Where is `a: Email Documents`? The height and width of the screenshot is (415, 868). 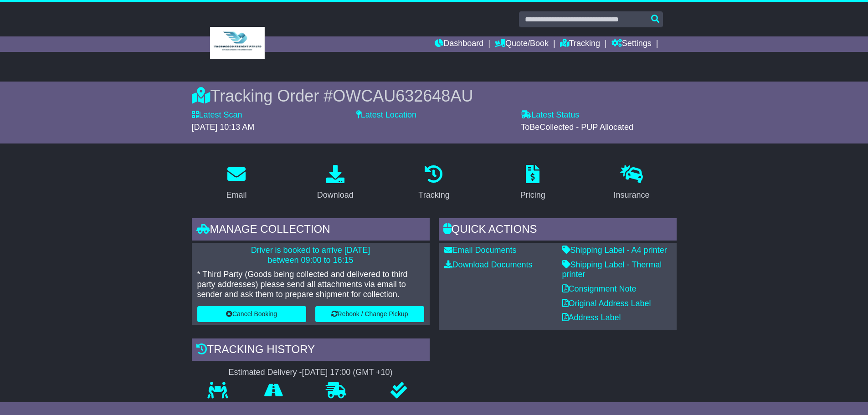
a: Email Documents is located at coordinates (480, 250).